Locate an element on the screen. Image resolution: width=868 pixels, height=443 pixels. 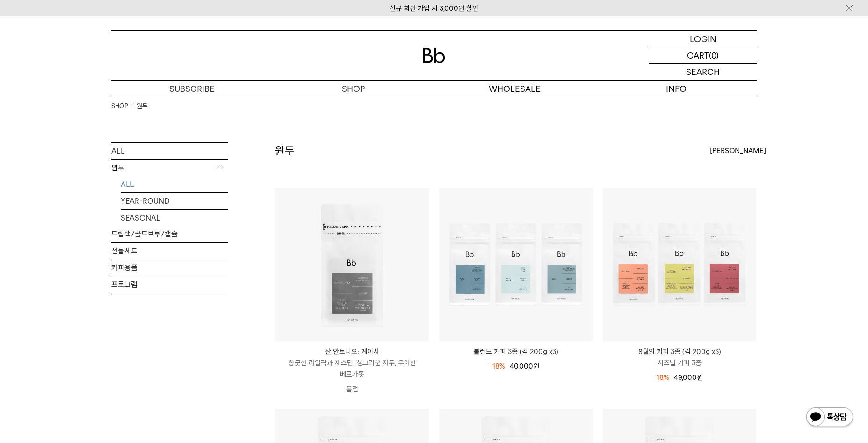
img: 산 안토니오: 게이샤 is located at coordinates (352, 265).